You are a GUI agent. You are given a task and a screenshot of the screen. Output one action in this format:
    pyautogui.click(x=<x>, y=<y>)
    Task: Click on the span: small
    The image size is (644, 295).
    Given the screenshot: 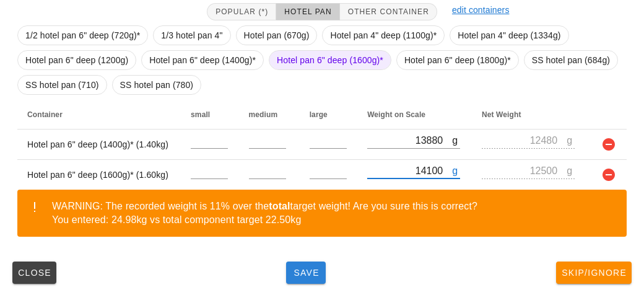 What is the action you would take?
    pyautogui.click(x=200, y=115)
    